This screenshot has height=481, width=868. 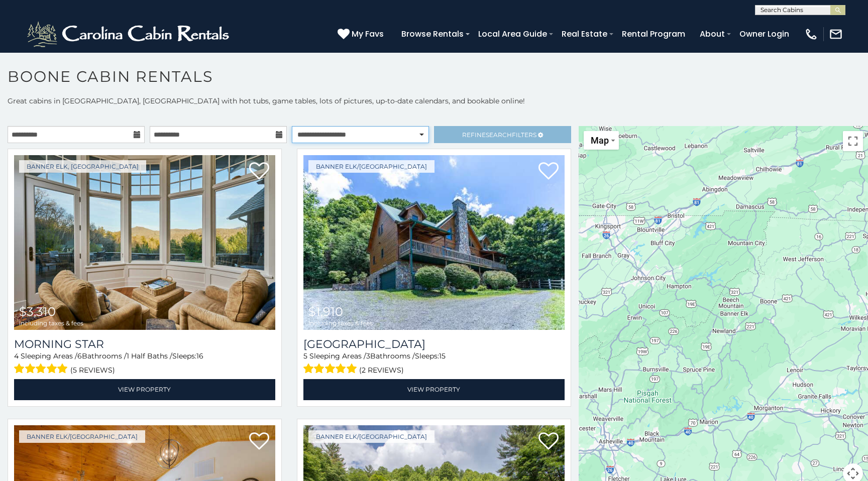 What do you see at coordinates (835, 34) in the screenshot?
I see `img: mail-regular-white.png` at bounding box center [835, 34].